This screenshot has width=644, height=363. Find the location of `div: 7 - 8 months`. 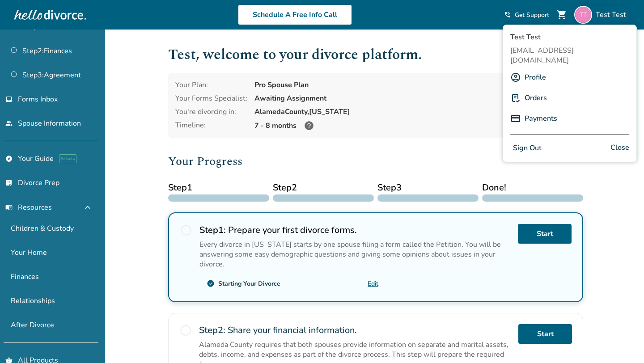

div: 7 - 8 months is located at coordinates (415, 126).